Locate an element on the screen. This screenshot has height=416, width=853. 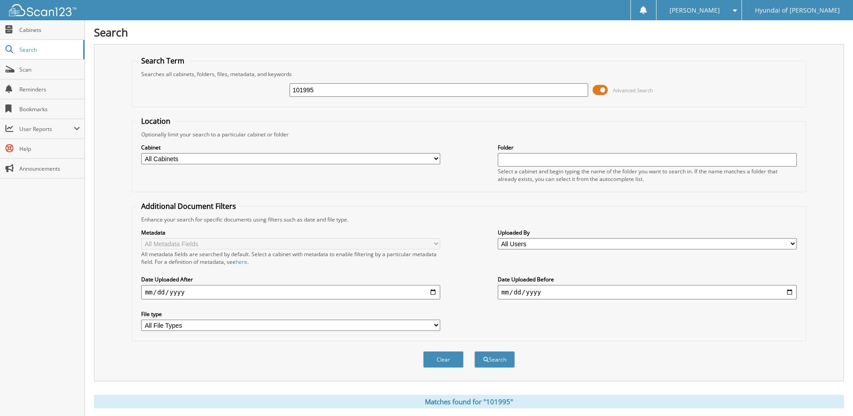
button: Search is located at coordinates (495, 359).